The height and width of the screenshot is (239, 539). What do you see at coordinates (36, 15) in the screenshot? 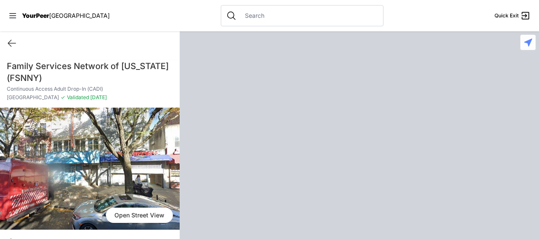
I see `span: YourPeer` at bounding box center [36, 15].